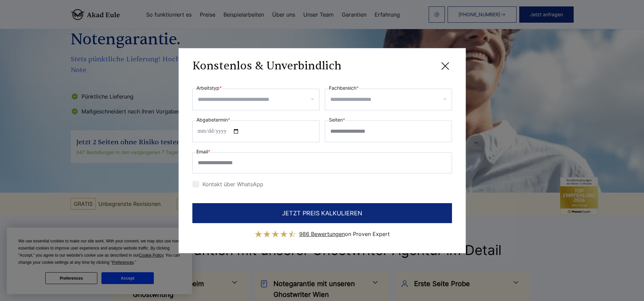 The image size is (644, 301). I want to click on label: Email, so click(203, 152).